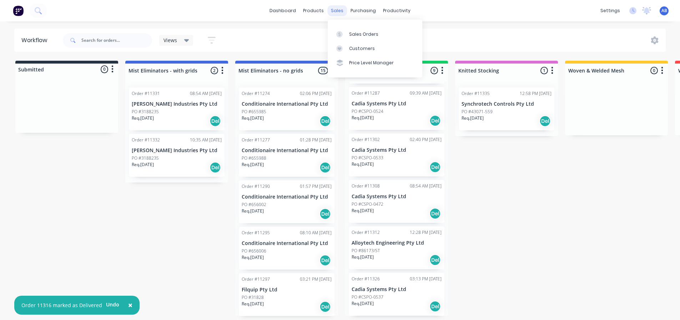 This screenshot has width=680, height=320. What do you see at coordinates (117, 40) in the screenshot?
I see `input: Search for orders...` at bounding box center [117, 40].